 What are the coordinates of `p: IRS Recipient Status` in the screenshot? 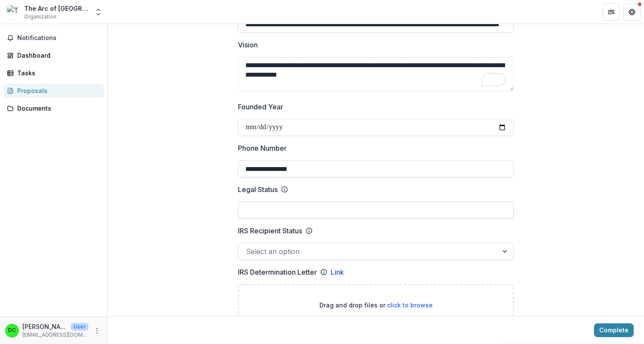 It's located at (270, 230).